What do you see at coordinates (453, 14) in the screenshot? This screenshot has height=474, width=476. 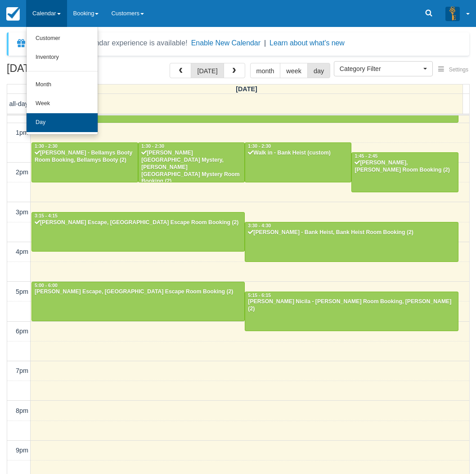 I see `img: A3` at bounding box center [453, 14].